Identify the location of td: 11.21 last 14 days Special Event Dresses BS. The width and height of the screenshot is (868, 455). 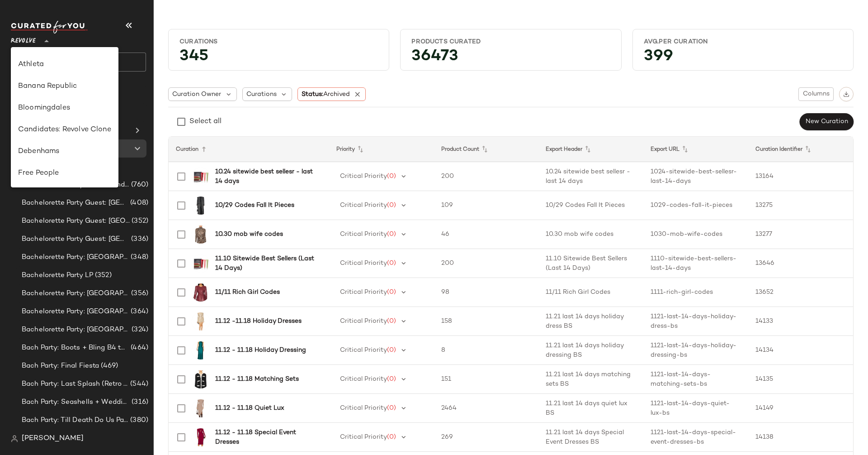
(591, 438).